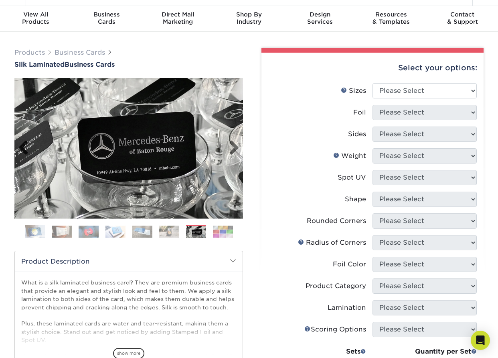 The image size is (498, 358). I want to click on span: Silk Laminated, so click(39, 64).